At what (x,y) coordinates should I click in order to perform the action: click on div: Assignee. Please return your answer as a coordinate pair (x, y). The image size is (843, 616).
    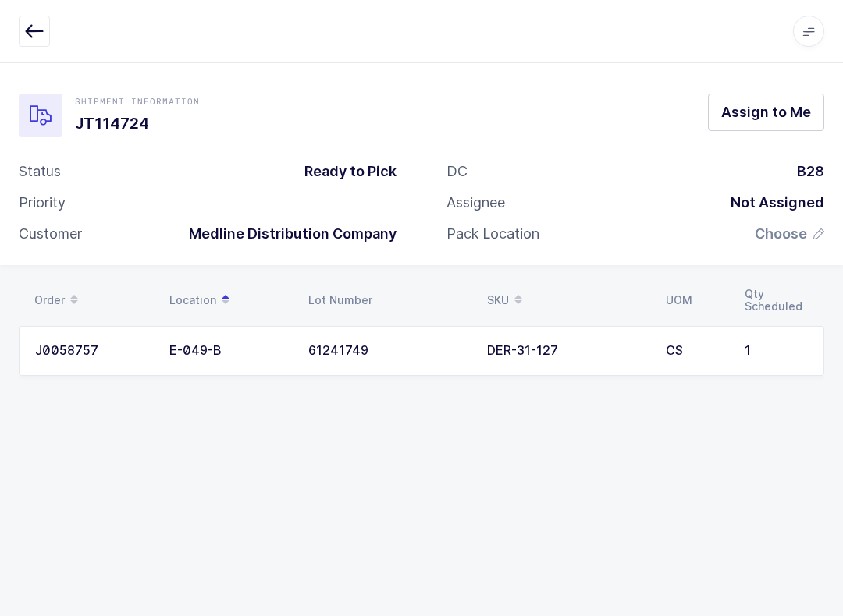
    Looking at the image, I should click on (475, 203).